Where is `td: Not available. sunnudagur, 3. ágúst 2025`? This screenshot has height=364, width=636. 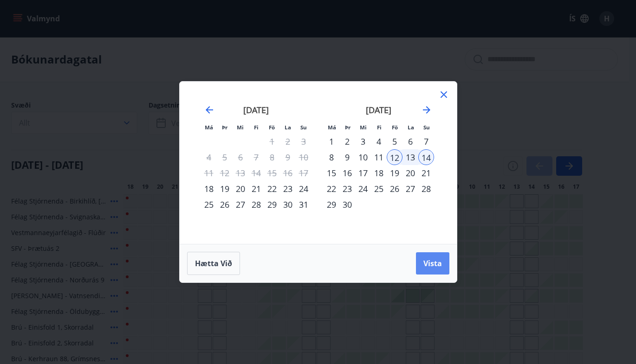 td: Not available. sunnudagur, 3. ágúst 2025 is located at coordinates (304, 142).